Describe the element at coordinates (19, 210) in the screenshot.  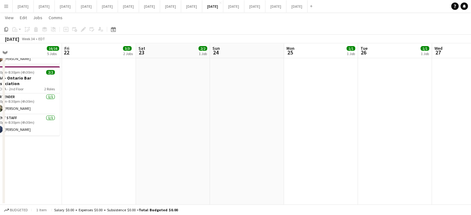
I see `span: Budgeted` at that location.